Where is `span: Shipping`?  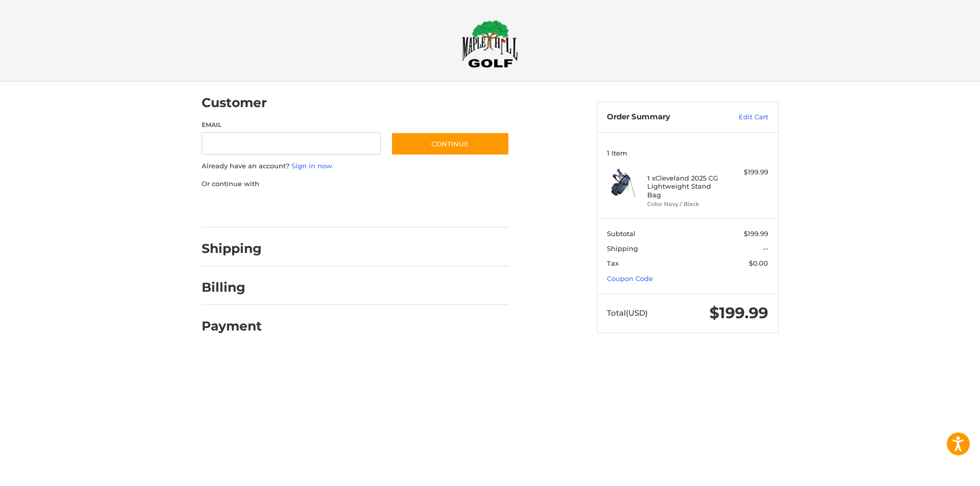 span: Shipping is located at coordinates (622, 249).